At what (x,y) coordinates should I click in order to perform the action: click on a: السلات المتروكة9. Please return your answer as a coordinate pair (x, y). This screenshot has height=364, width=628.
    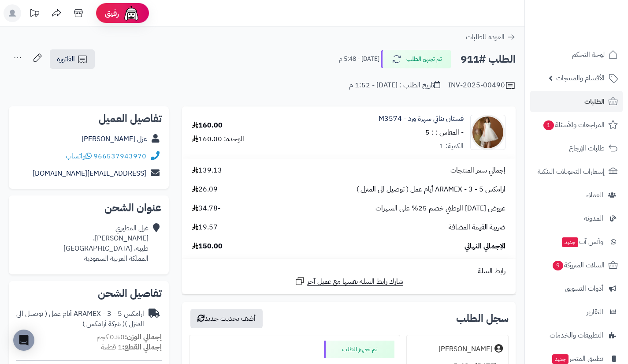
    Looking at the image, I should click on (577, 265).